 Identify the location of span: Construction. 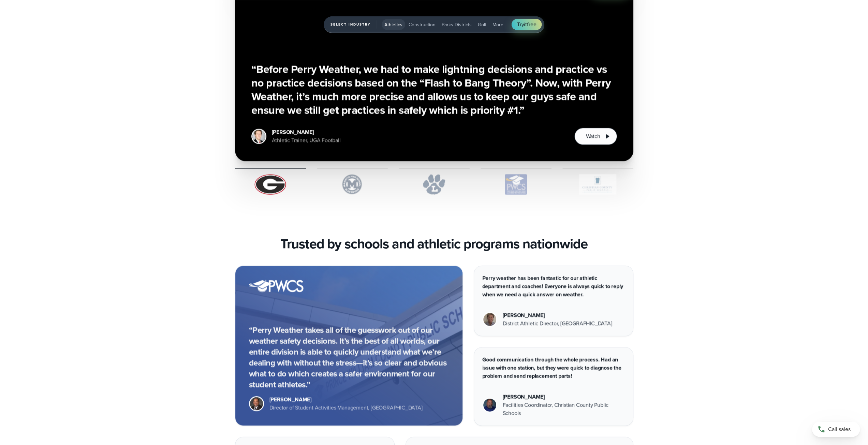
(422, 24).